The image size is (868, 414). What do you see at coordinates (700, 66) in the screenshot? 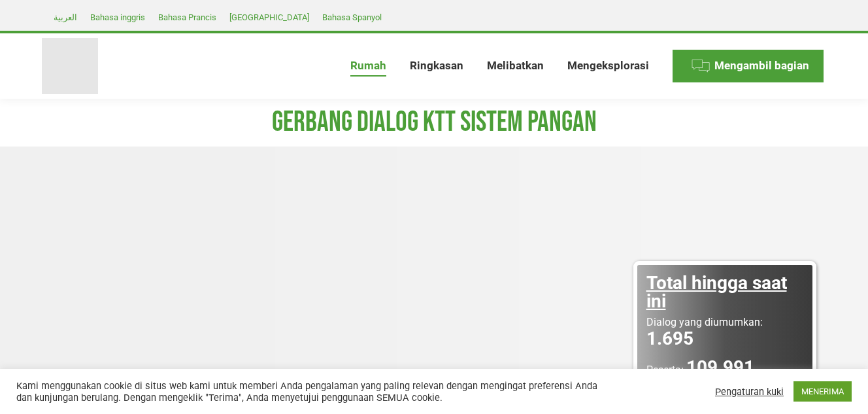
I see `img: Ikon menu` at bounding box center [700, 66].